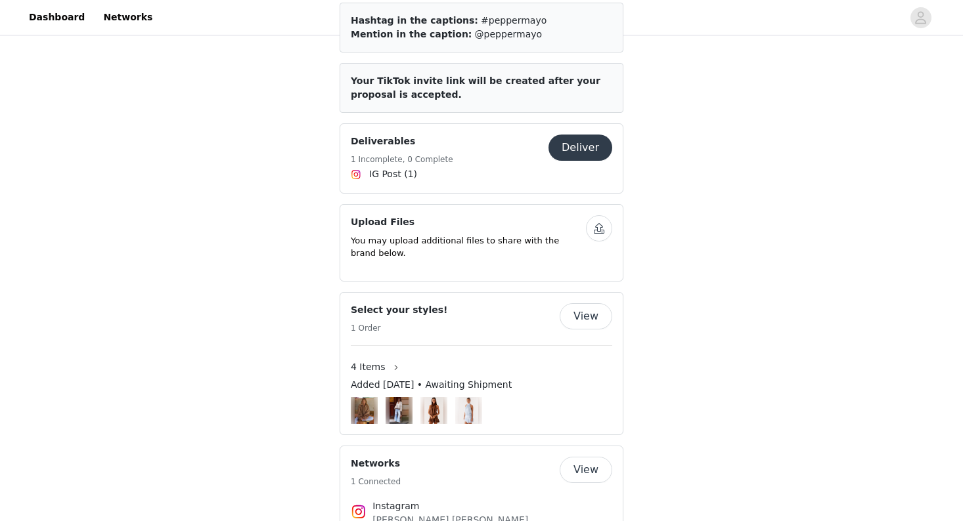 The image size is (963, 521). What do you see at coordinates (364, 410) in the screenshot?
I see `img: Naylor Faux Fur Jacket - Brown` at bounding box center [364, 410].